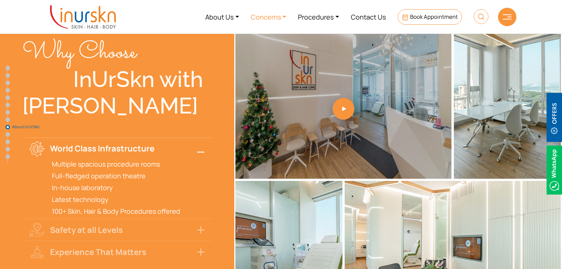 The width and height of the screenshot is (562, 269). What do you see at coordinates (79, 53) in the screenshot?
I see `span: Why Choose` at bounding box center [79, 53].